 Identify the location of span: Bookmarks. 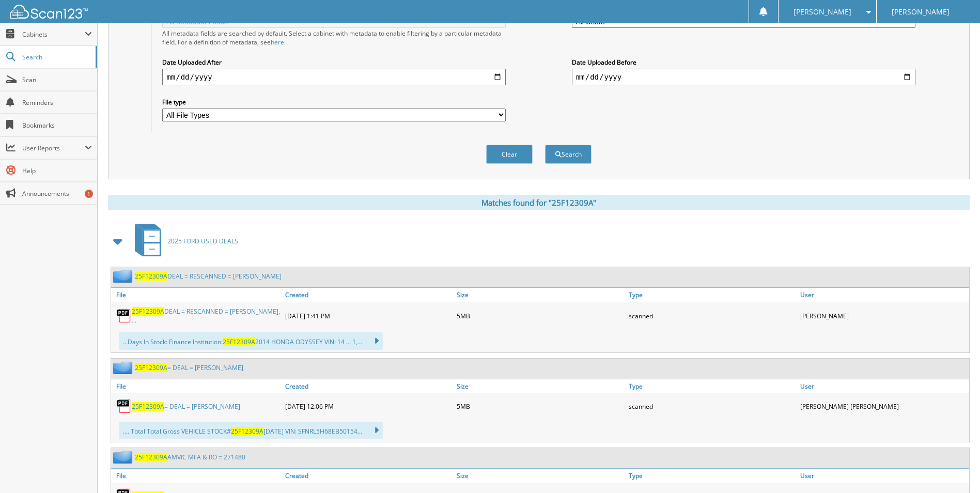
(57, 125).